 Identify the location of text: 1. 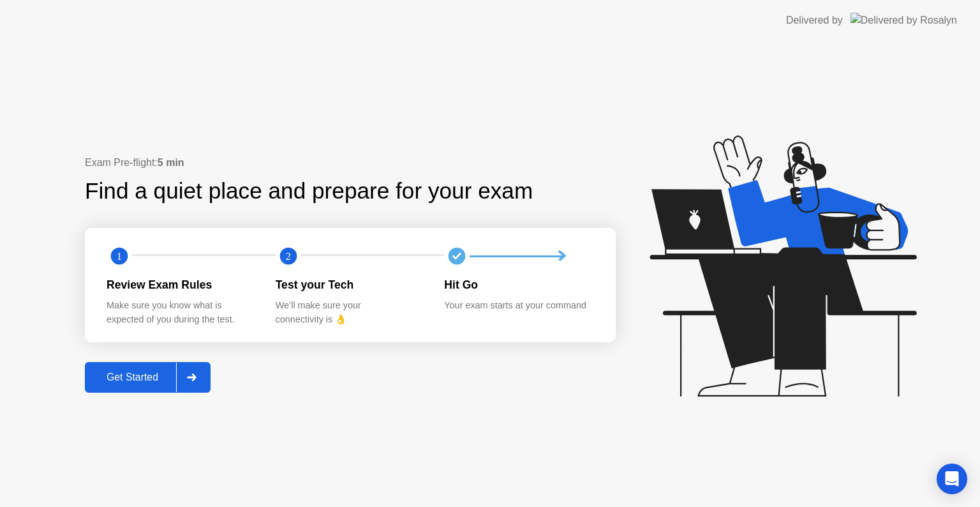
(120, 256).